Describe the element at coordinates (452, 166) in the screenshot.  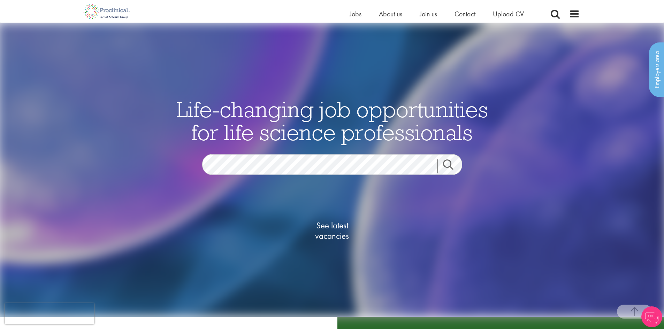
I see `a: Job search submit button` at that location.